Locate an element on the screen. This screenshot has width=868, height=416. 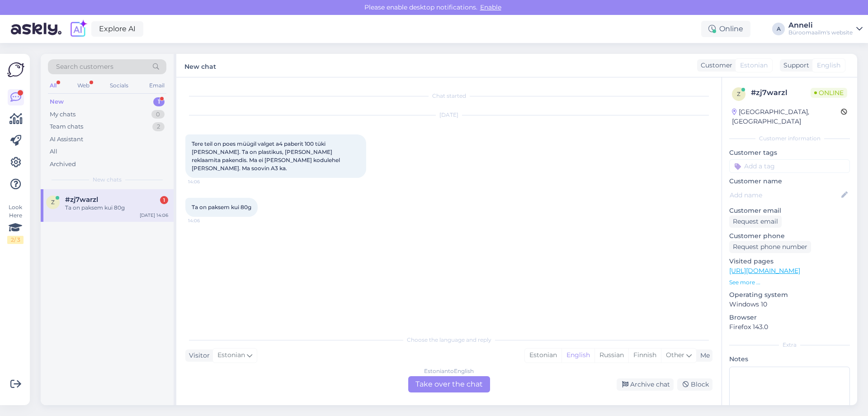
img: explore-ai is located at coordinates (78, 29).